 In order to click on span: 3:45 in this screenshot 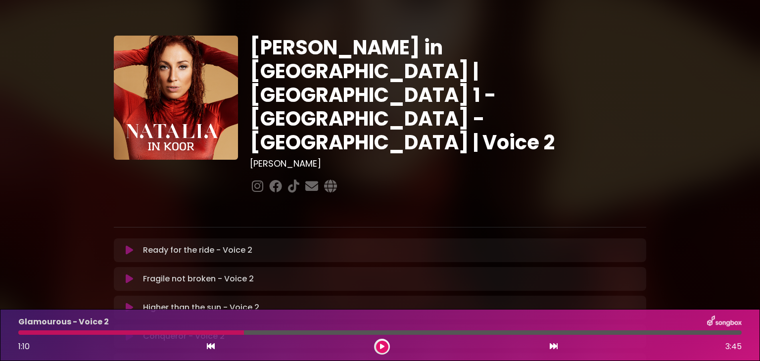, I will do `click(733, 347)`.